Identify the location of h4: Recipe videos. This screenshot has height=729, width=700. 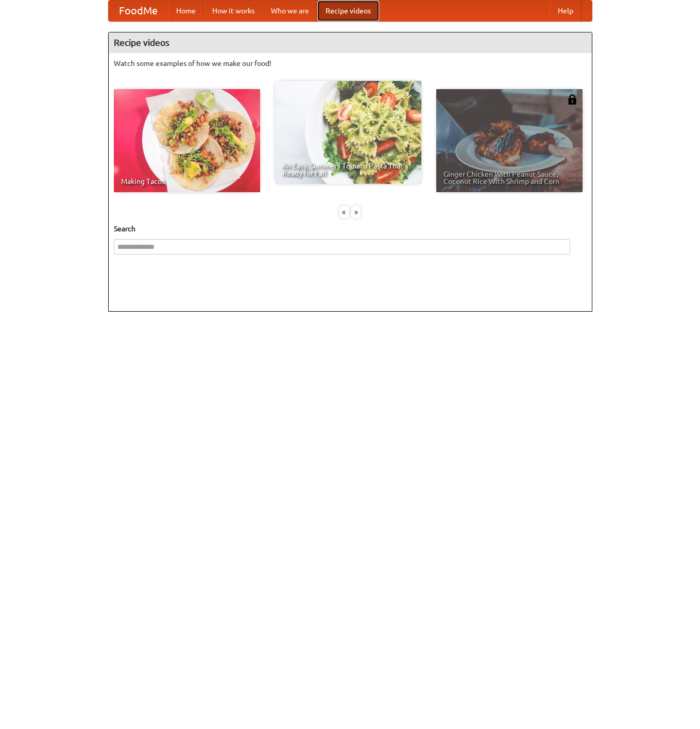
(350, 42).